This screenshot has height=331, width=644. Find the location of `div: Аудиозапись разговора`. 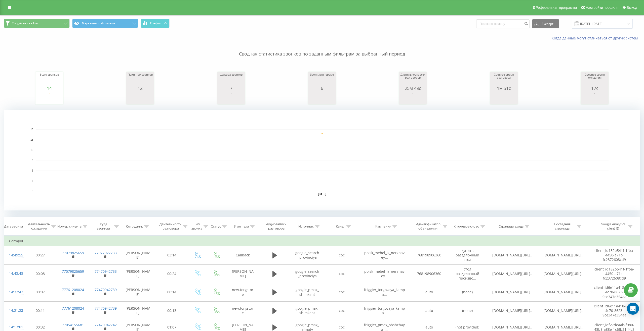

div: Аудиозапись разговора is located at coordinates (276, 226).